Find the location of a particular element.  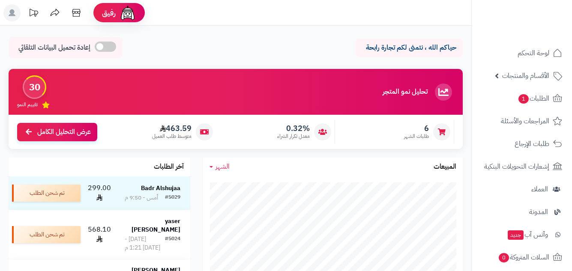

a: المدونة is located at coordinates (522, 212).